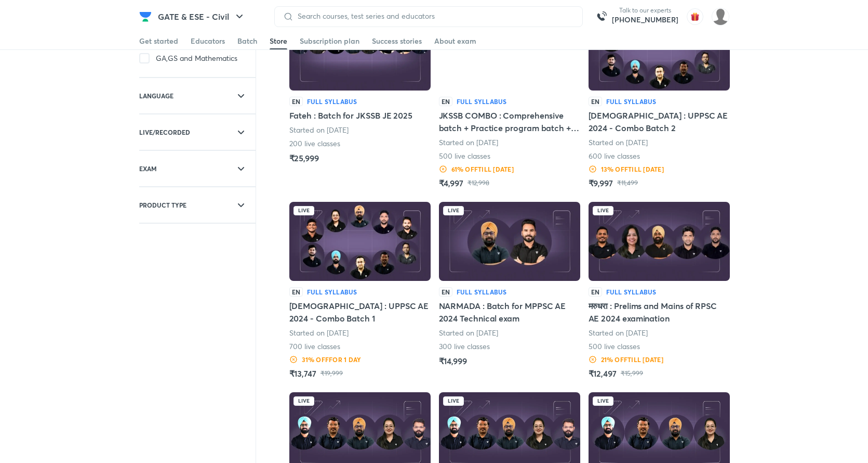 The image size is (868, 463). I want to click on div: Store, so click(279, 41).